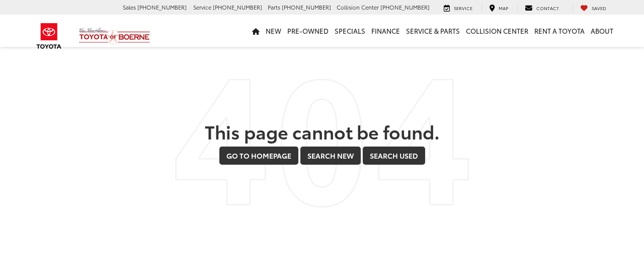  I want to click on a: Specials, so click(350, 31).